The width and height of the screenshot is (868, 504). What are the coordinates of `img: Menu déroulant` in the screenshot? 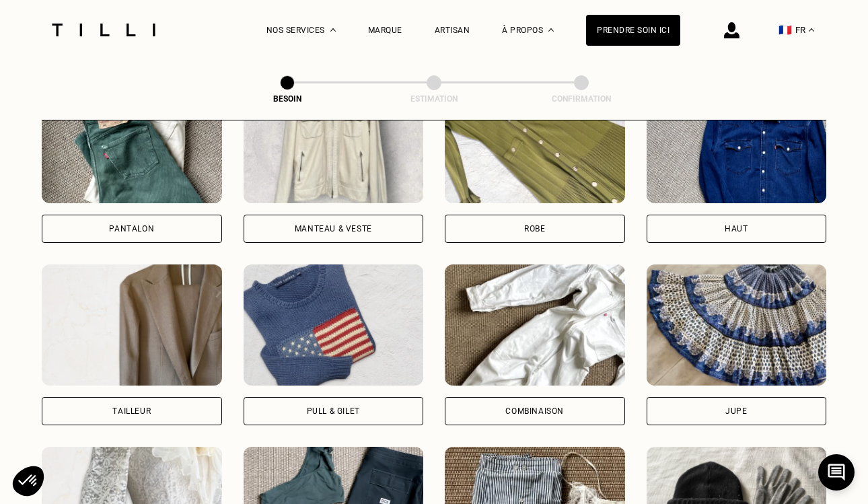 It's located at (333, 30).